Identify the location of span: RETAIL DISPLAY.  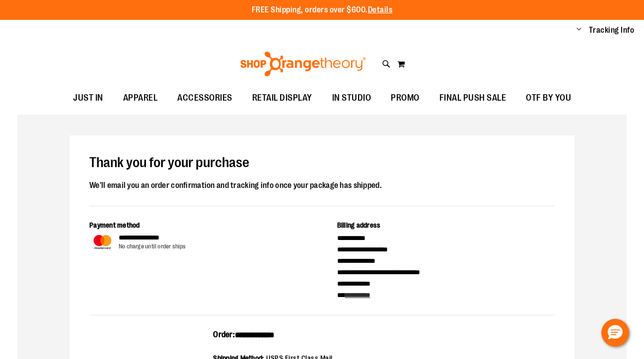
(282, 98).